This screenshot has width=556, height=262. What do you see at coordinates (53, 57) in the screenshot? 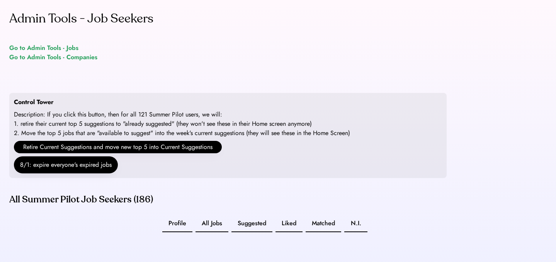
I see `a: Go to Admin Tools - Companies` at bounding box center [53, 57].